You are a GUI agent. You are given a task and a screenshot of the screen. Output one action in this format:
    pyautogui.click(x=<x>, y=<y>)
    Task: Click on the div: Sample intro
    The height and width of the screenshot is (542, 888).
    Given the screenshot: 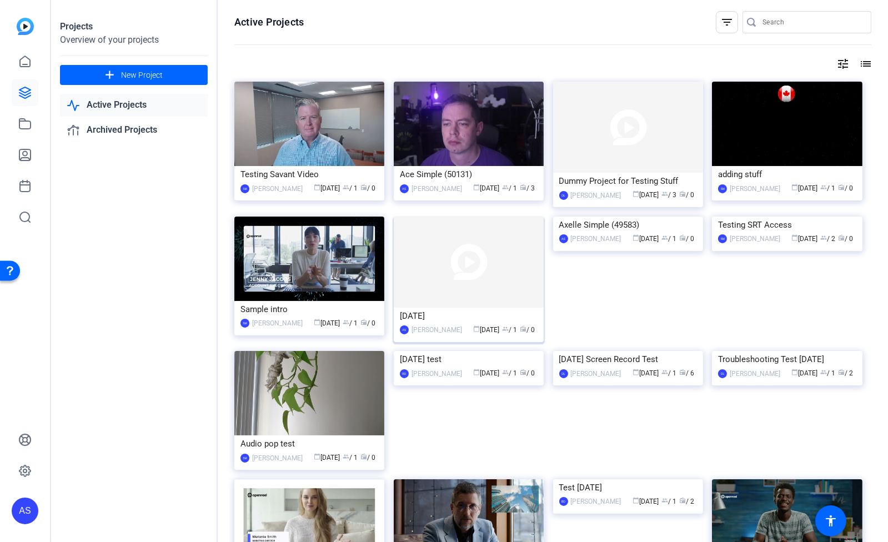 What is the action you would take?
    pyautogui.click(x=309, y=309)
    